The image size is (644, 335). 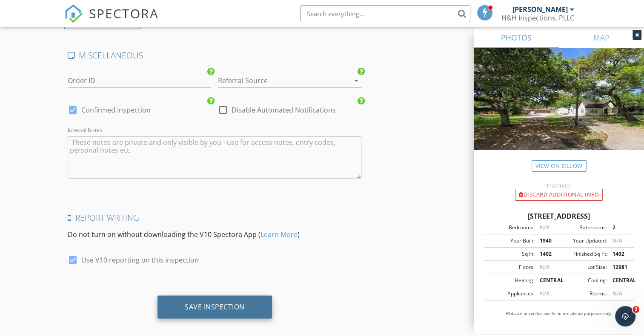 What do you see at coordinates (583, 240) in the screenshot?
I see `div: Year Updated:` at bounding box center [583, 240].